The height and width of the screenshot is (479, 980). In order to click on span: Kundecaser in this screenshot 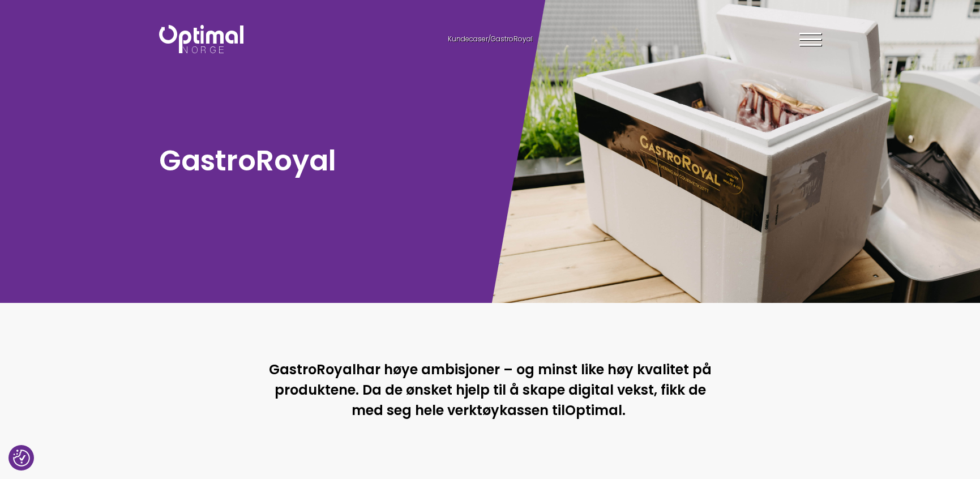, I will do `click(467, 39)`.